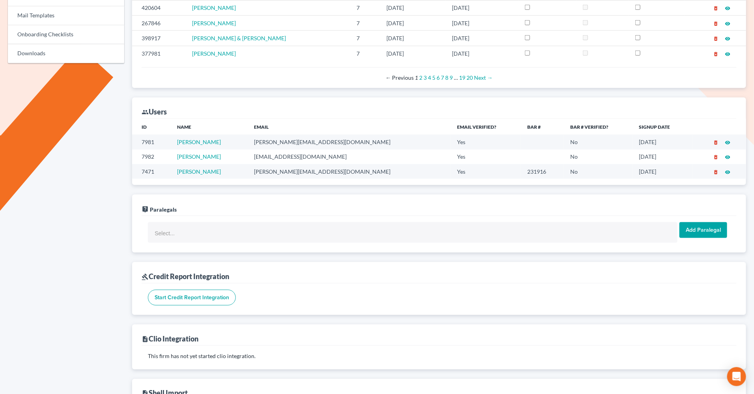  What do you see at coordinates (434, 77) in the screenshot?
I see `a: Page 5` at bounding box center [434, 77].